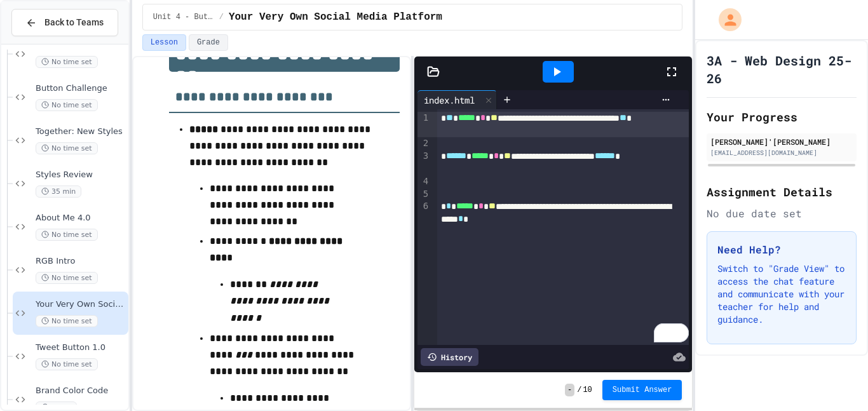 Image resolution: width=868 pixels, height=411 pixels. What do you see at coordinates (424, 144) in the screenshot?
I see `div: 2` at bounding box center [424, 144].